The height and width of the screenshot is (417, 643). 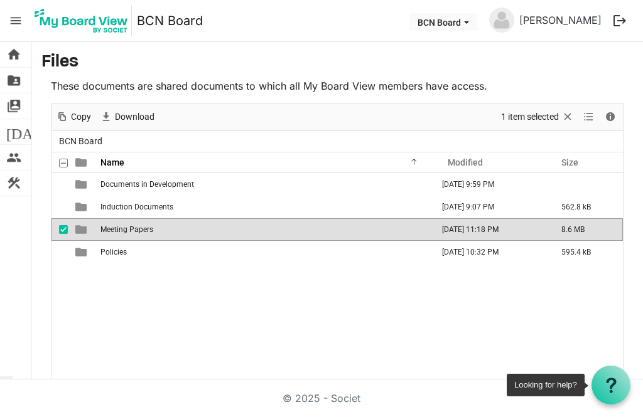 What do you see at coordinates (337, 86) in the screenshot?
I see `p: These documents are shared documents to which all My Board View members have access.` at bounding box center [337, 86].